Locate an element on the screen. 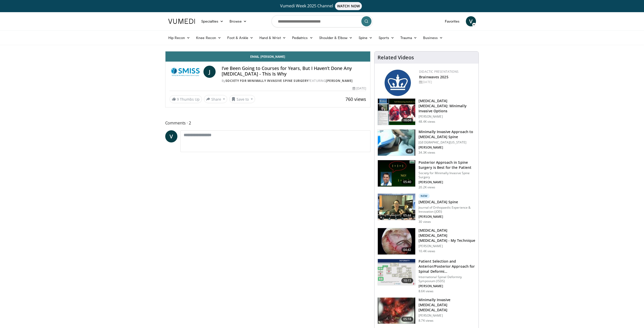 The image size is (644, 328). a: Trauma is located at coordinates (409, 38).